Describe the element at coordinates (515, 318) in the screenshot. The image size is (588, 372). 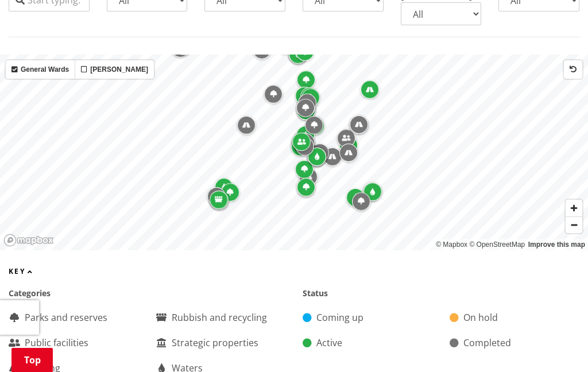
I see `div: On hold` at that location.